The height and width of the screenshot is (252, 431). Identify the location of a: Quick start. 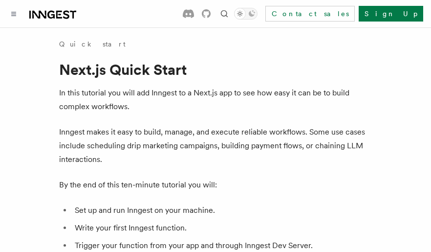
(92, 44).